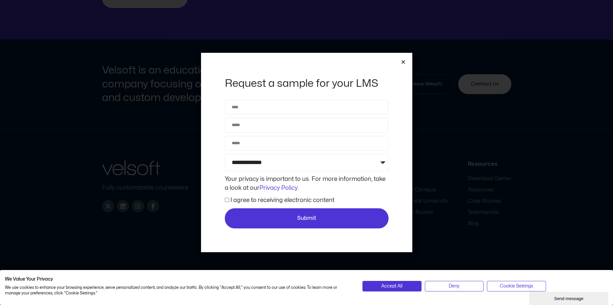 This screenshot has height=305, width=613. What do you see at coordinates (279, 188) in the screenshot?
I see `a: Privacy Policy` at bounding box center [279, 188].